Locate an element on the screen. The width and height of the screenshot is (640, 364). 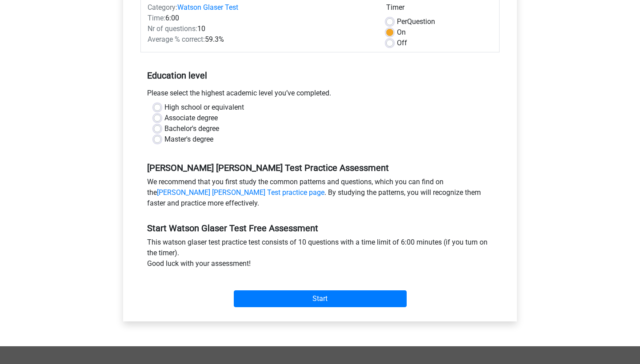
div: 6:00 is located at coordinates (260, 18).